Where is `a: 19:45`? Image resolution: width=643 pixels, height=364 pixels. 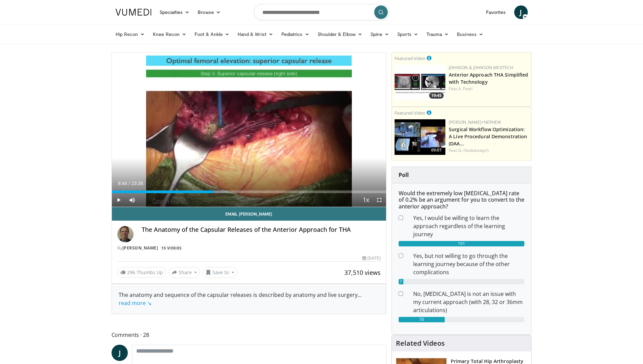
a: 19:45 is located at coordinates (420, 82).